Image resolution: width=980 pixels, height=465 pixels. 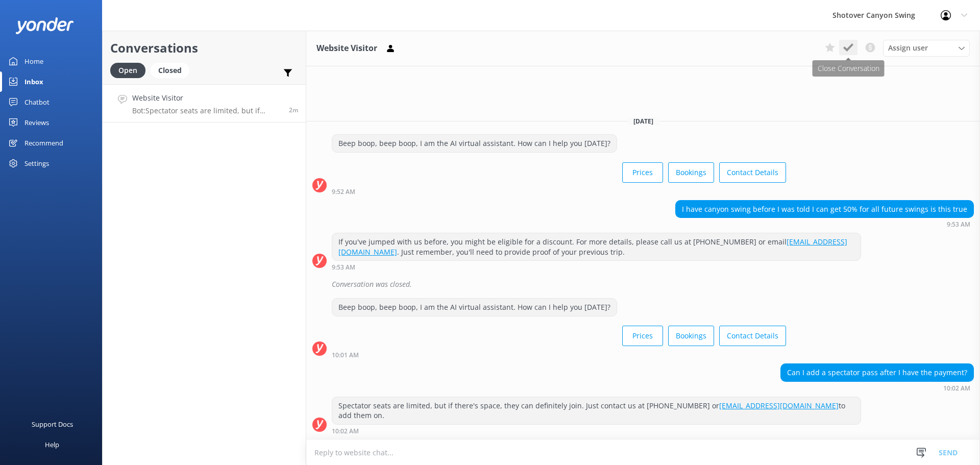 What do you see at coordinates (344, 192) in the screenshot?
I see `strong: 9:52 AM` at bounding box center [344, 192].